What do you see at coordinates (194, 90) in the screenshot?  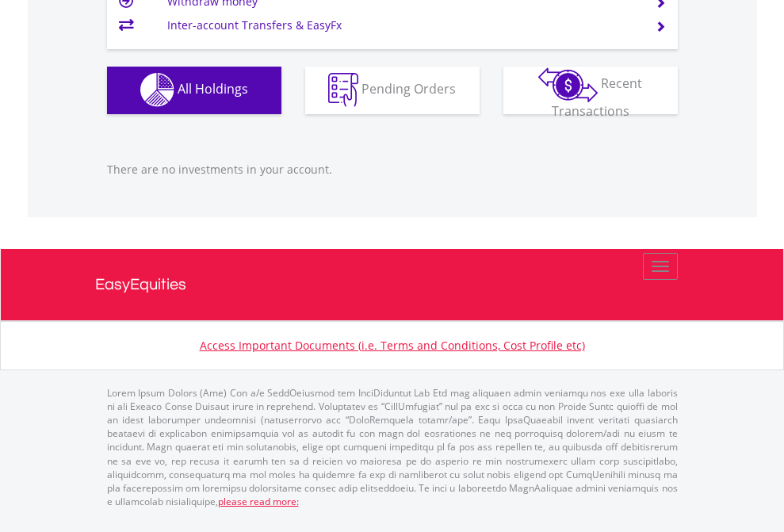 I see `button: All Holdings` at bounding box center [194, 90].